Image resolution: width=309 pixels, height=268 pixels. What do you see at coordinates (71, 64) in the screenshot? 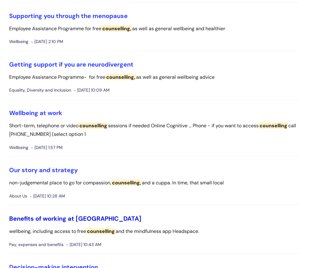
I see `a: Getting support if you are neurodivergent` at bounding box center [71, 64].